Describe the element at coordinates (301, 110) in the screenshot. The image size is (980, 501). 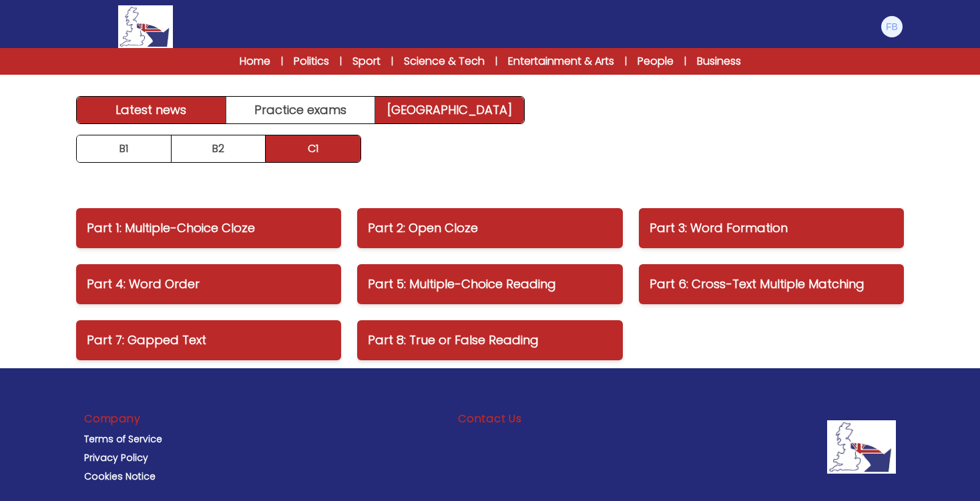
I see `a: Practice exams` at that location.